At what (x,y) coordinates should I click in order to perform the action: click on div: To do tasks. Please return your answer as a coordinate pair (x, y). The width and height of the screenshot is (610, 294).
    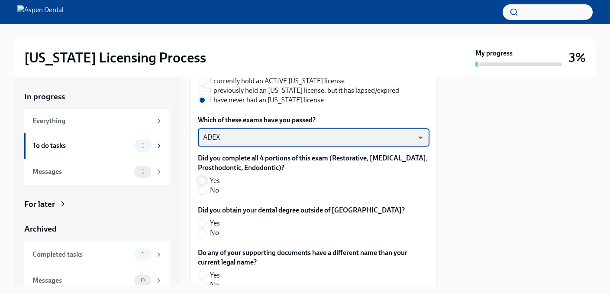
    Looking at the image, I should click on (81, 145).